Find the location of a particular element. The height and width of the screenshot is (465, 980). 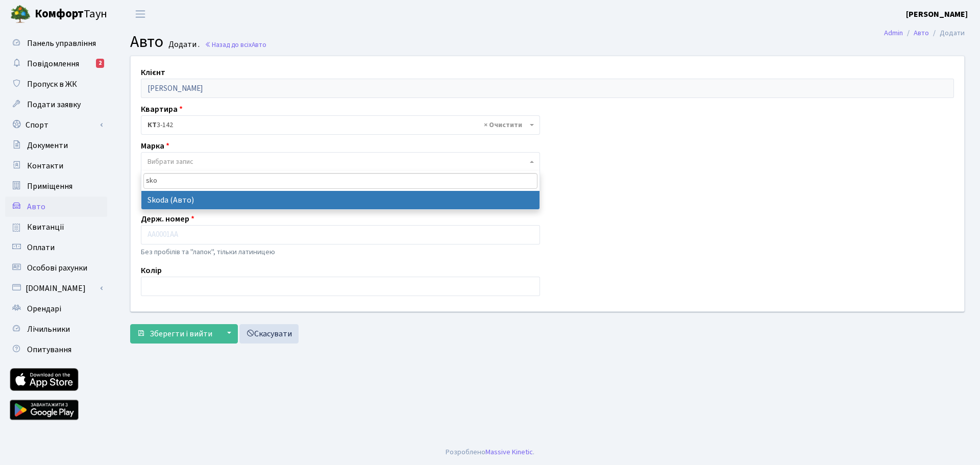

a: Admin is located at coordinates (893, 32).